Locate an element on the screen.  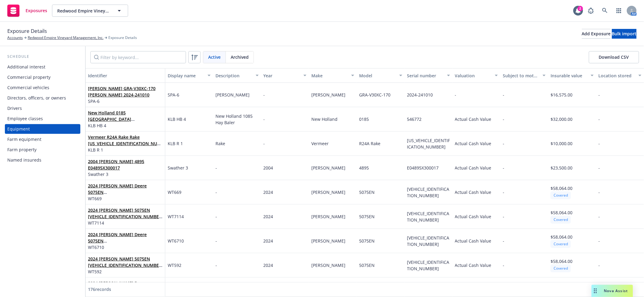
a: Commercial property is located at coordinates (43, 78).